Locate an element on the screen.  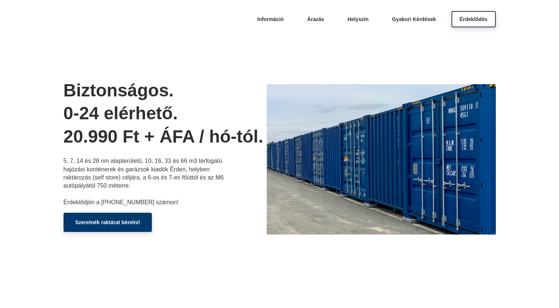
span: Helyszín is located at coordinates (358, 19).